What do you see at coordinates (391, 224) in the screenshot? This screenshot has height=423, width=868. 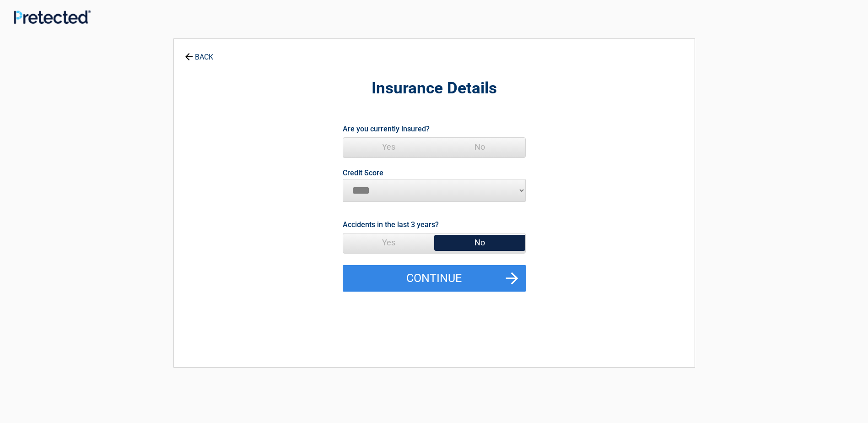 I see `label: Accidents in the last 3 years?` at bounding box center [391, 224].